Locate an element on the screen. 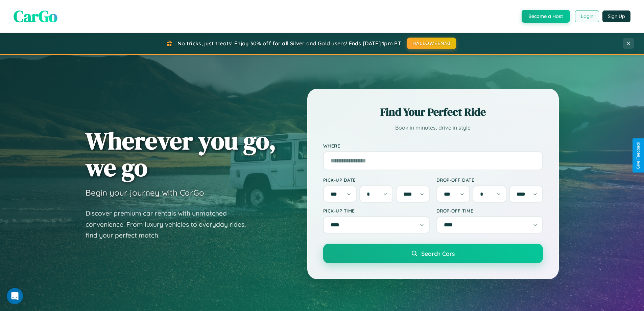 This screenshot has width=644, height=311. div: Give Feedback is located at coordinates (638, 156).